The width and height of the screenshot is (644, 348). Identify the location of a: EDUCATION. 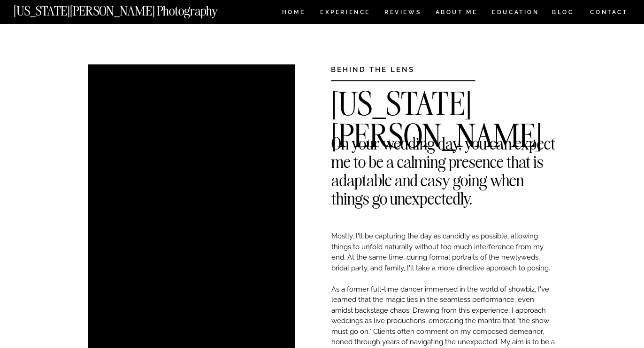
(516, 13).